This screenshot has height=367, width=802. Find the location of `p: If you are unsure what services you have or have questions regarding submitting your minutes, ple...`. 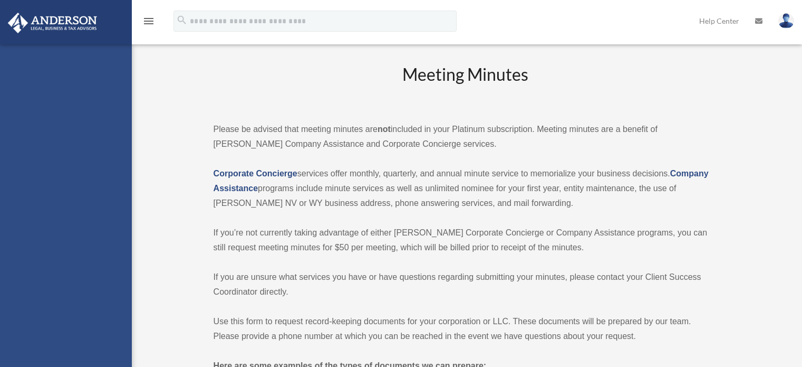

p: If you are unsure what services you have or have questions regarding submitting your minutes, ple... is located at coordinates (466, 284).